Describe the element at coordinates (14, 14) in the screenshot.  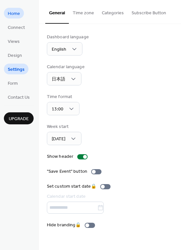
I see `span: Home` at that location.